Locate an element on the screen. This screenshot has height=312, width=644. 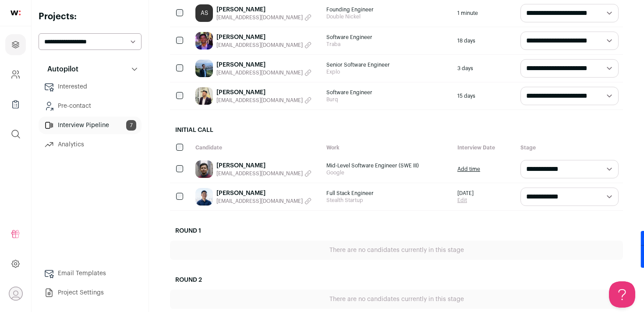
span: Double Nickel is located at coordinates (387, 17).